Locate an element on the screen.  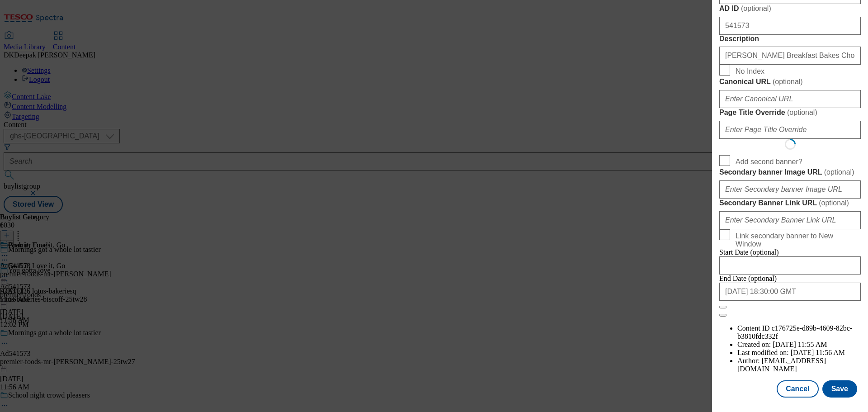
span: c176725e-d89b-4609-82bc-b3810fdc332f is located at coordinates (795, 332).